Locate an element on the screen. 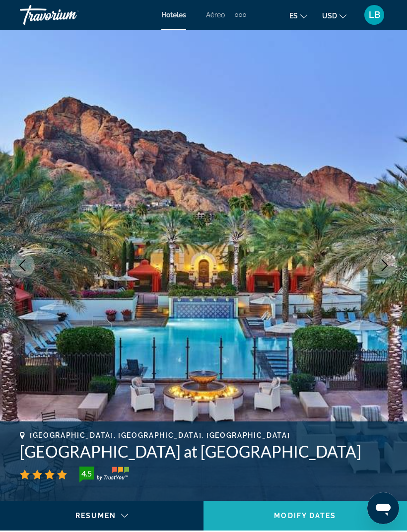  img: TrustYou guest rating badge is located at coordinates (104, 475).